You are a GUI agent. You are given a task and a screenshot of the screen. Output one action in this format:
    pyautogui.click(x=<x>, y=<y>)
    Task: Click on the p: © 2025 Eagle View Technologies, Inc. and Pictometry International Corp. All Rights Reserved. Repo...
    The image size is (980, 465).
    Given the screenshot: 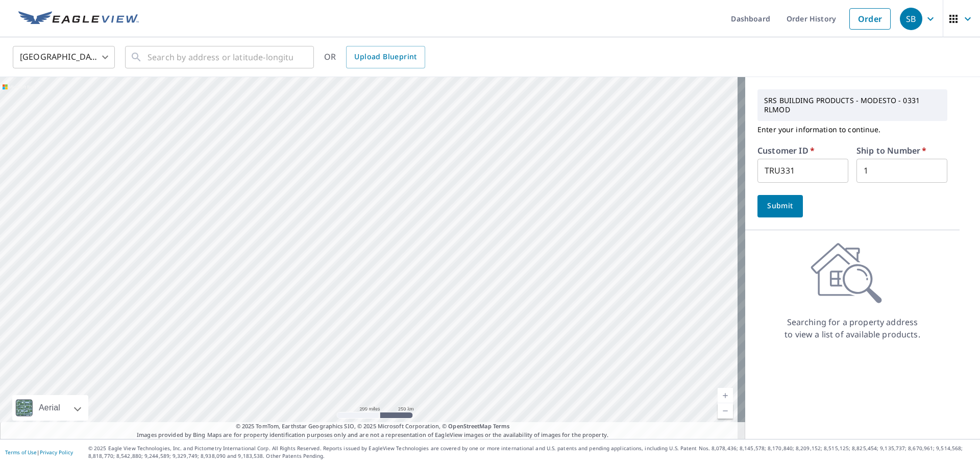 What is the action you would take?
    pyautogui.click(x=531, y=452)
    